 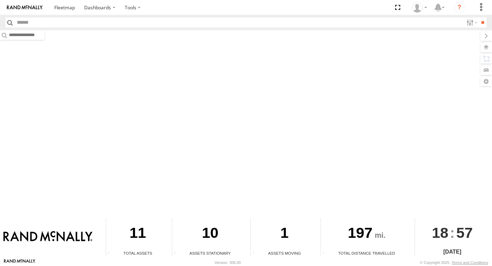 What do you see at coordinates (138, 234) in the screenshot?
I see `div: 11` at bounding box center [138, 234].